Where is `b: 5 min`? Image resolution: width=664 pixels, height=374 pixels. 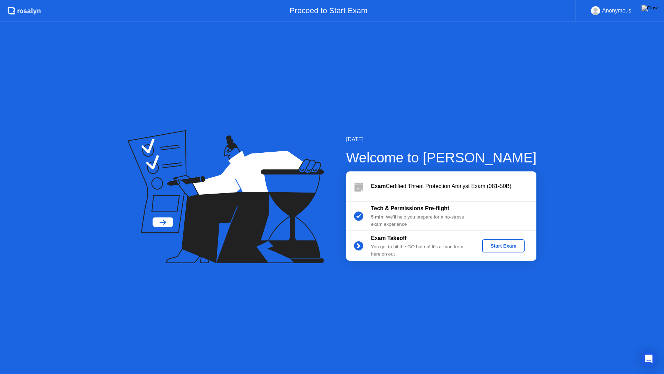
b: 5 min is located at coordinates (377, 217).